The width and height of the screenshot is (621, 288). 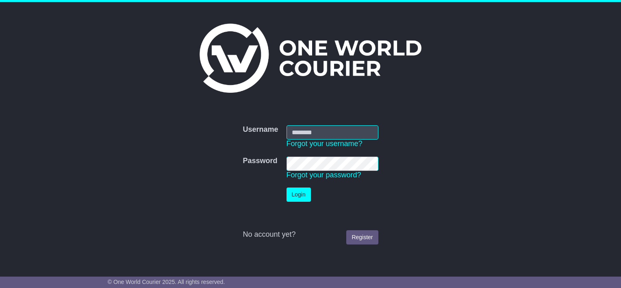 I want to click on a: Forgot your username?, so click(x=324, y=143).